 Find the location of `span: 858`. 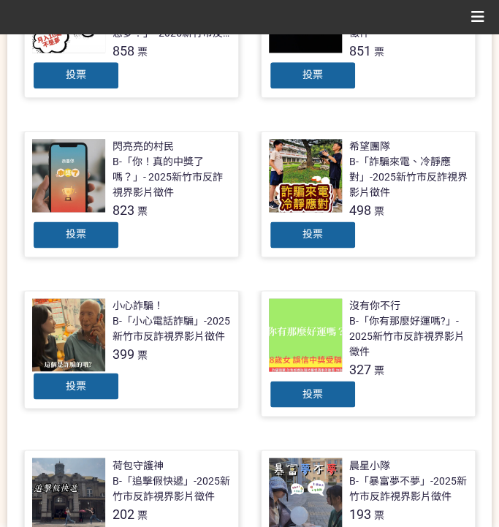

span: 858 is located at coordinates (124, 50).